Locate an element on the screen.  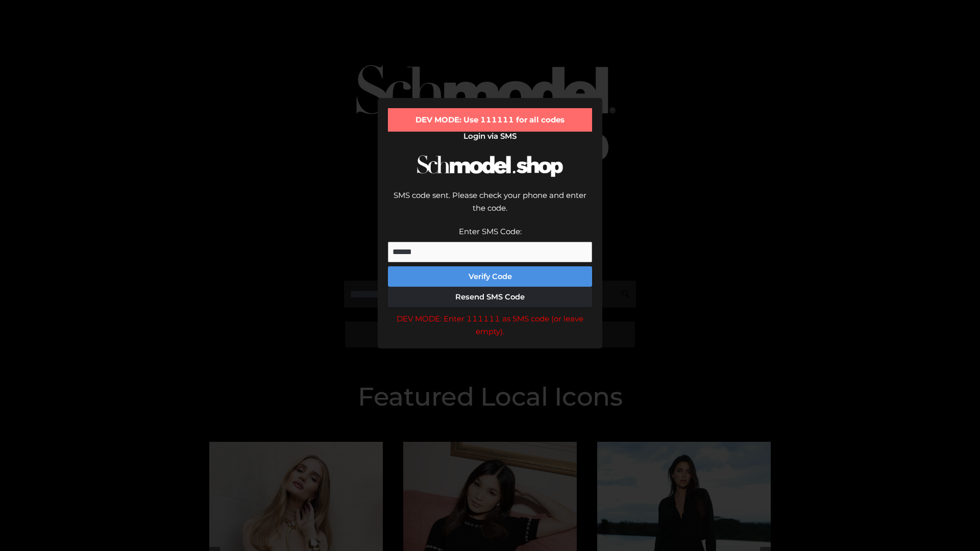
img: Schmodel Logo is located at coordinates (490, 166).